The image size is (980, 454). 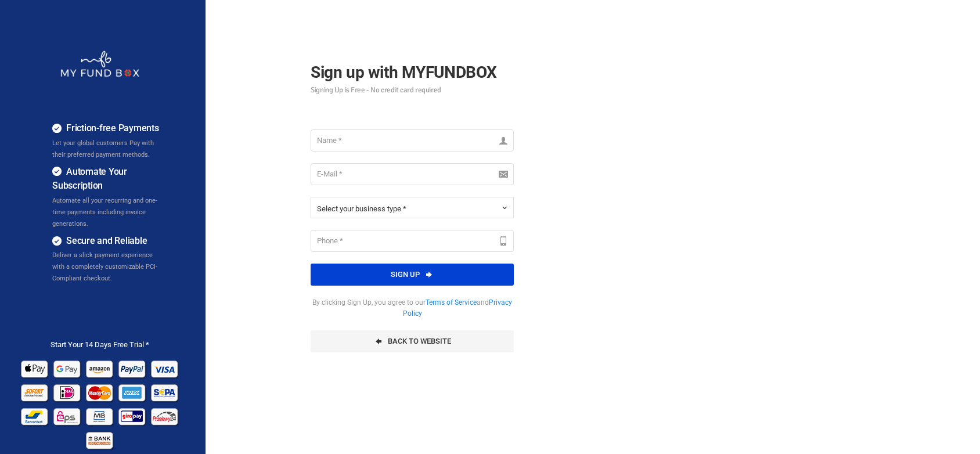 What do you see at coordinates (132, 368) in the screenshot?
I see `img: Paypal` at bounding box center [132, 368].